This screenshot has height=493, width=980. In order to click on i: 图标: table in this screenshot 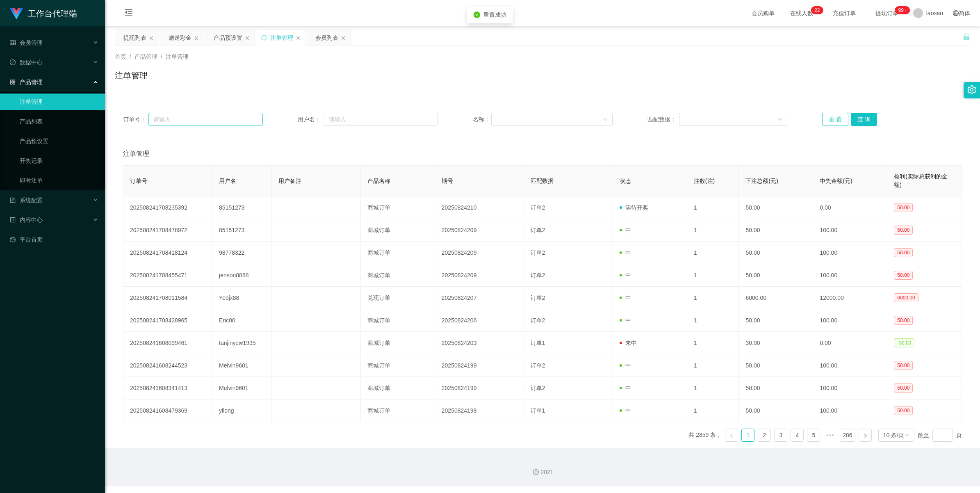, I will do `click(13, 43)`.